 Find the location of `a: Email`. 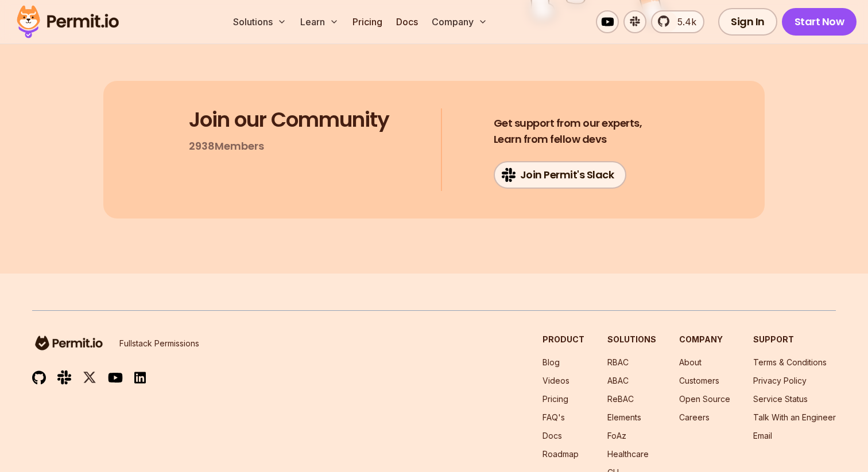

a: Email is located at coordinates (762, 435).